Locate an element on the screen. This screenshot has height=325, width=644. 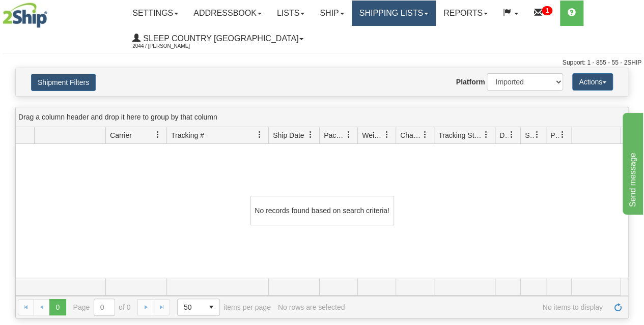
button: Shipment Filters is located at coordinates (63, 82).